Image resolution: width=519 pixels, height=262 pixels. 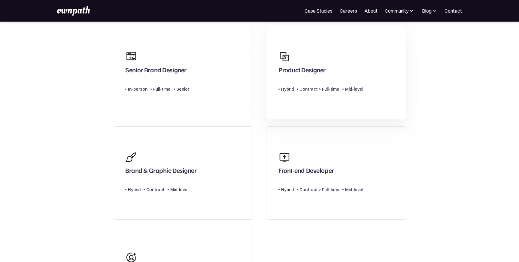 What do you see at coordinates (183, 72) in the screenshot?
I see `a: Senior Brand DesignerIn-personFull-timeSenior` at bounding box center [183, 72].